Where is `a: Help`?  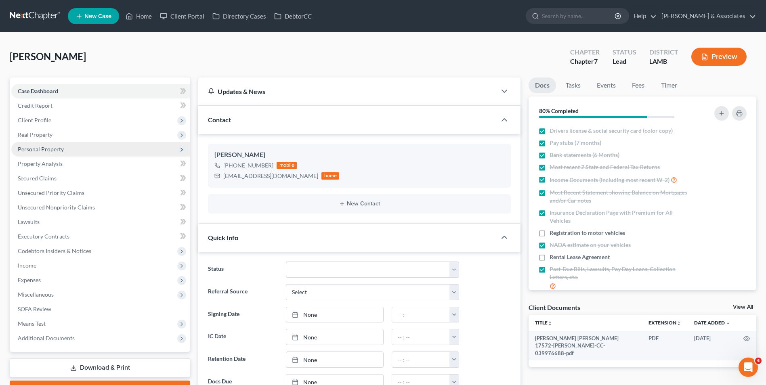
a: Help is located at coordinates (643, 16).